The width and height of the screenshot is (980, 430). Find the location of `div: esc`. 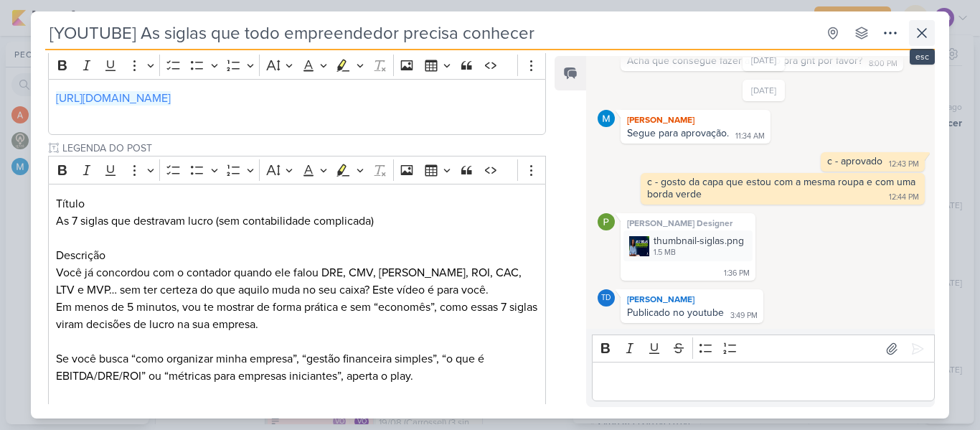

div: esc is located at coordinates (922, 57).